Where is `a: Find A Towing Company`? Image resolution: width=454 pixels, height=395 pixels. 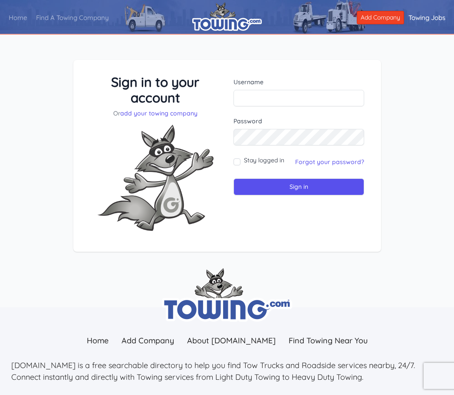 a: Find A Towing Company is located at coordinates (72, 18).